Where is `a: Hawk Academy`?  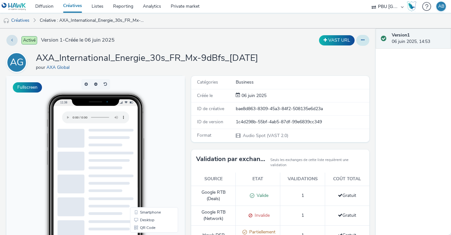 a: Hawk Academy is located at coordinates (413, 6).